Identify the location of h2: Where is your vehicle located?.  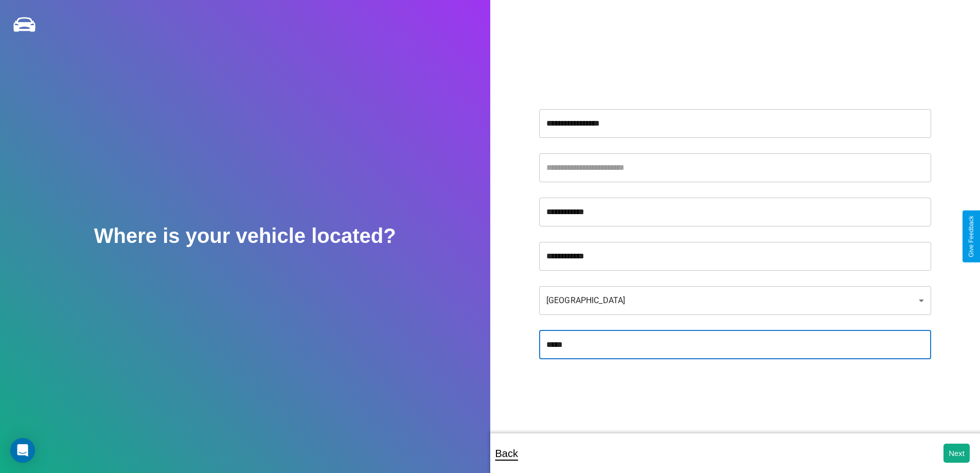
(245, 236).